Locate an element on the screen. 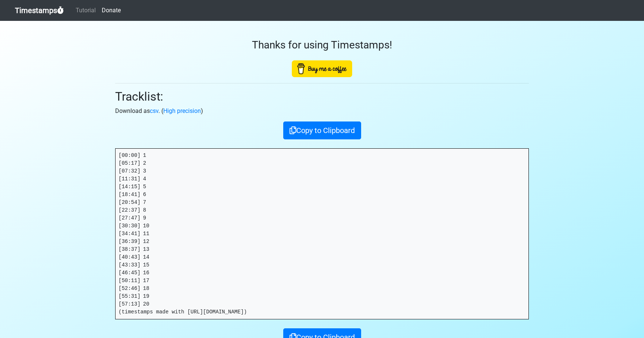 The height and width of the screenshot is (338, 644). a: Donate is located at coordinates (111, 10).